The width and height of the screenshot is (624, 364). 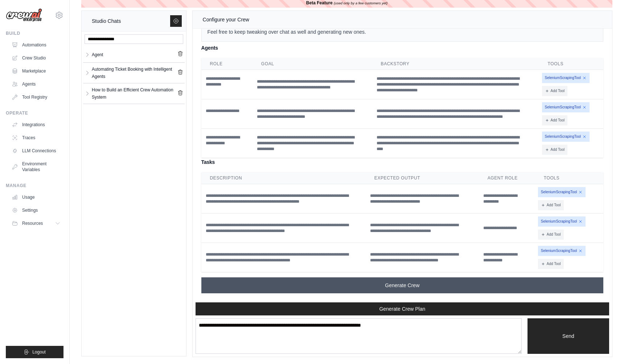 What do you see at coordinates (507, 178) in the screenshot?
I see `th: Agent Role` at bounding box center [507, 178].